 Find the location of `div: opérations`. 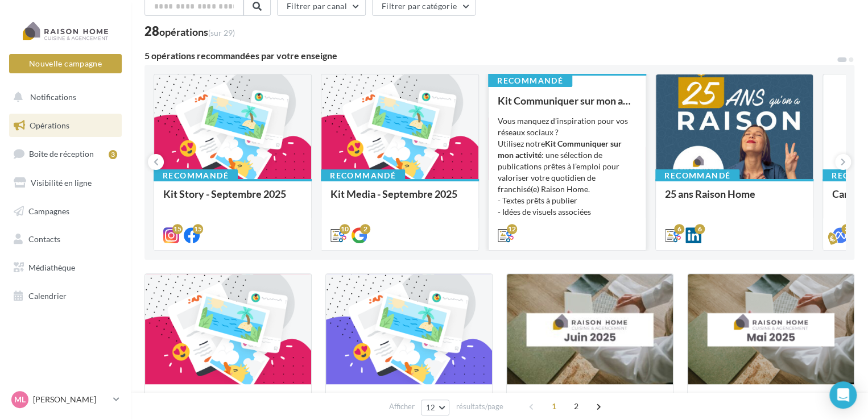

div: opérations is located at coordinates (197, 32).